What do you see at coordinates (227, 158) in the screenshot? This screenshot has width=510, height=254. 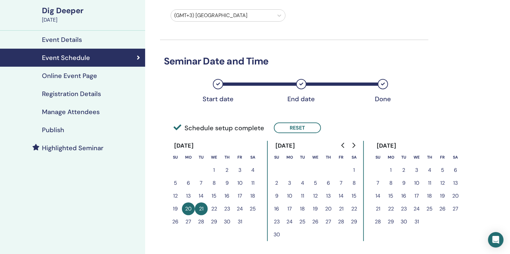 I see `th: Thursday` at bounding box center [227, 158].